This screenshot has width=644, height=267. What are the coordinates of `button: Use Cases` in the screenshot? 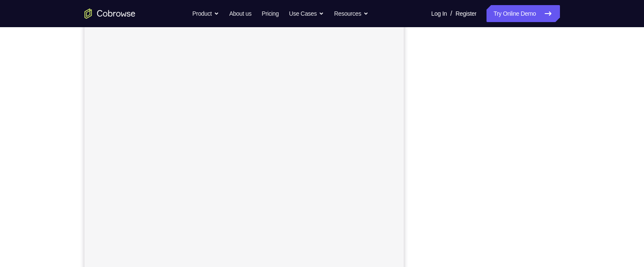 It's located at (306, 14).